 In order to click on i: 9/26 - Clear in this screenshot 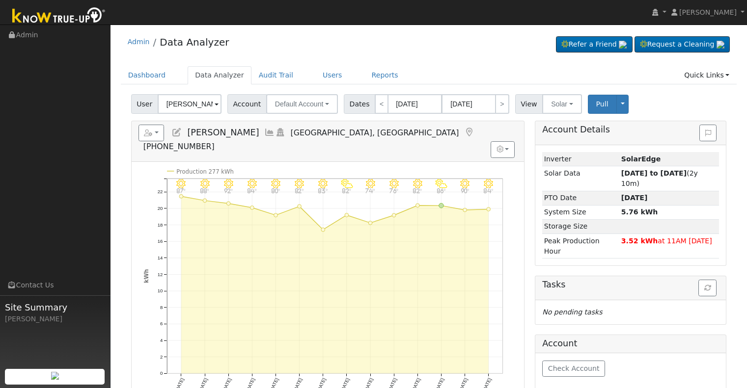, I will do `click(204, 184)`.